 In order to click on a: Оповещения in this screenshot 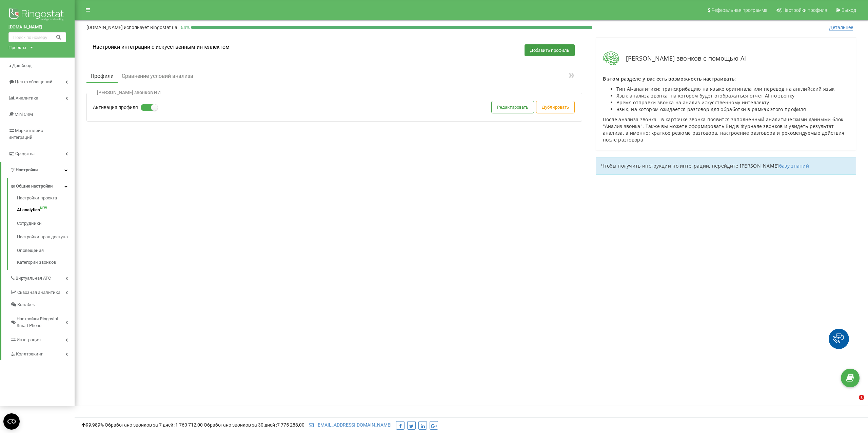, I will do `click(46, 250)`.